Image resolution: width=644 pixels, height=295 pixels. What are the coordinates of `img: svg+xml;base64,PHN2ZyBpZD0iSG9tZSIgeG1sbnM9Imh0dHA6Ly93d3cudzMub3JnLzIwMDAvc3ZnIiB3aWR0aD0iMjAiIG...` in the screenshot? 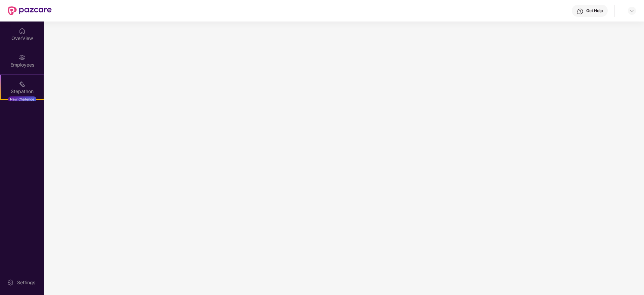 It's located at (22, 31).